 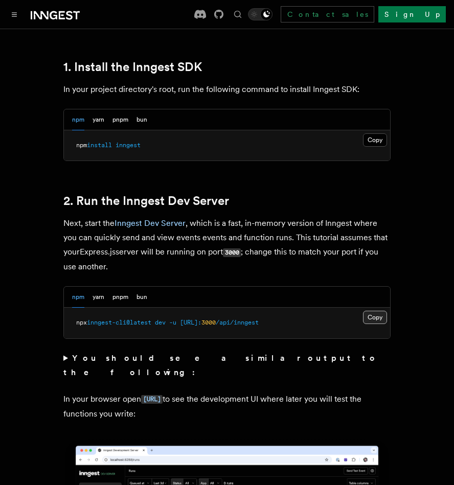 What do you see at coordinates (237, 322) in the screenshot?
I see `span: /api/inngest` at bounding box center [237, 322].